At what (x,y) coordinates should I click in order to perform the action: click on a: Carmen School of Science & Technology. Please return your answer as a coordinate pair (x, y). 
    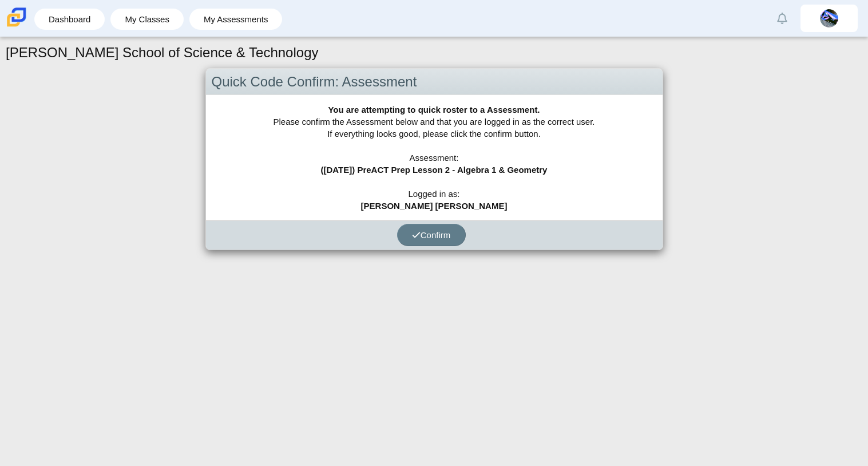
    Looking at the image, I should click on (17, 26).